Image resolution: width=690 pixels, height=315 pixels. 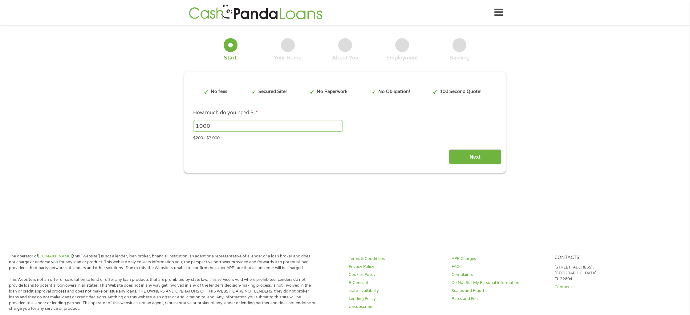 What do you see at coordinates (499, 291) in the screenshot?
I see `a: Scams and Fraud` at bounding box center [499, 291].